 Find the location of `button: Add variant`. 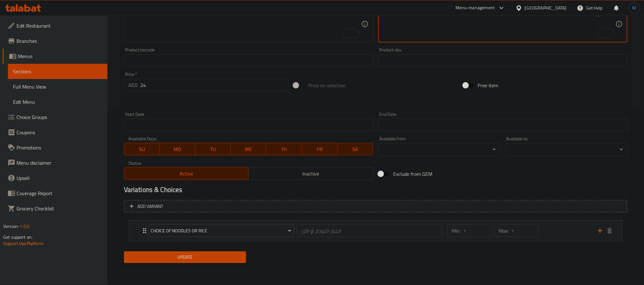

button: Add variant is located at coordinates (376, 206).